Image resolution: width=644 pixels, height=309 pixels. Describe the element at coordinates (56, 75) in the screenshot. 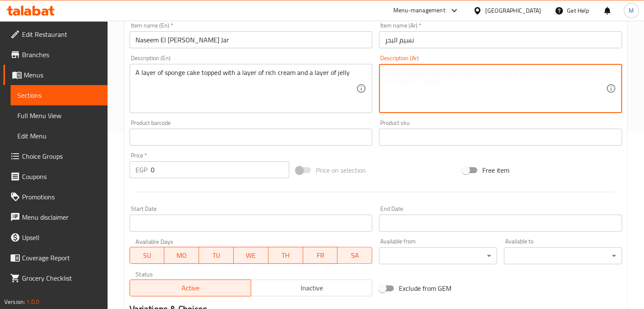

I see `a: Menus` at that location.